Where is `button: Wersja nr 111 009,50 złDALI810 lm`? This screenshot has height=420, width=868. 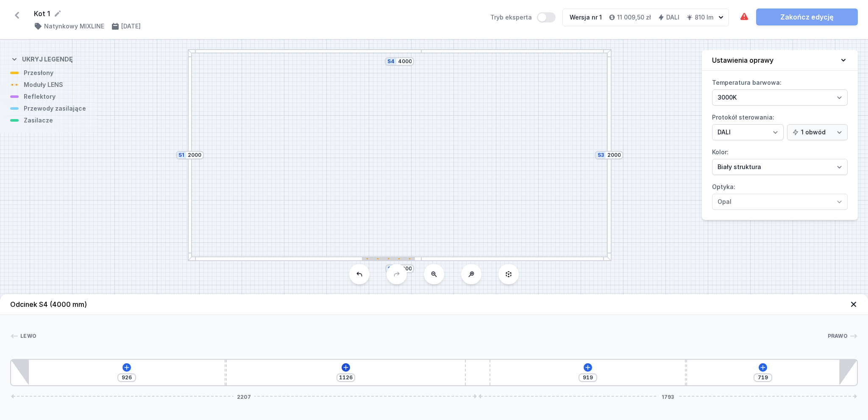 button: Wersja nr 111 009,50 złDALI810 lm is located at coordinates (645, 17).